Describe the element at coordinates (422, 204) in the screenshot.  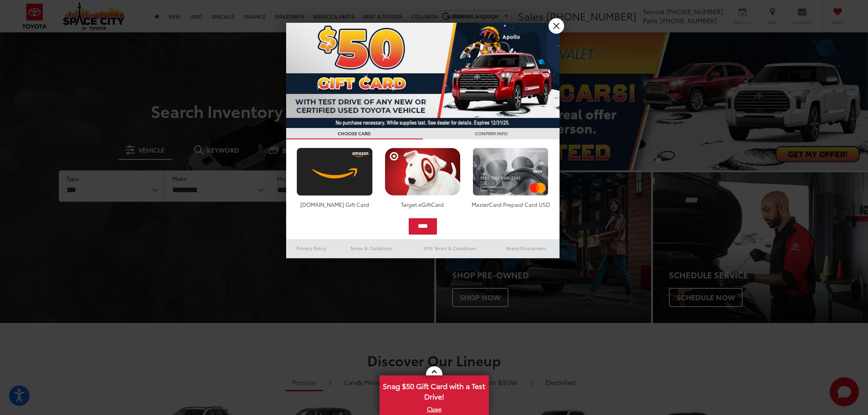
I see `div: Target eGiftCard` at that location.